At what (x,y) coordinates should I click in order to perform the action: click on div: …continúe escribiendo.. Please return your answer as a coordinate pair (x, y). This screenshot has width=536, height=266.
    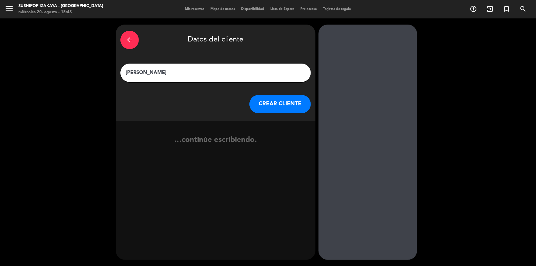
    Looking at the image, I should click on (216, 146).